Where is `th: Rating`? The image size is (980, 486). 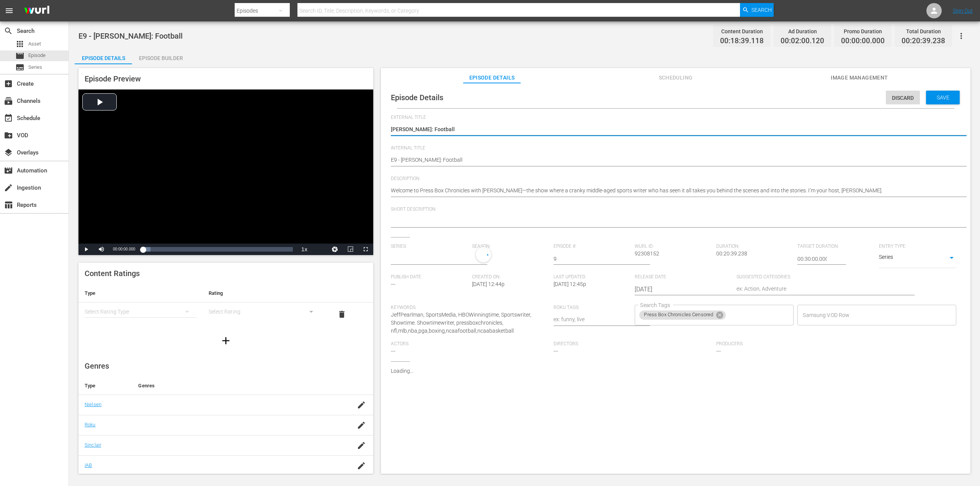
th: Rating is located at coordinates (265, 294).